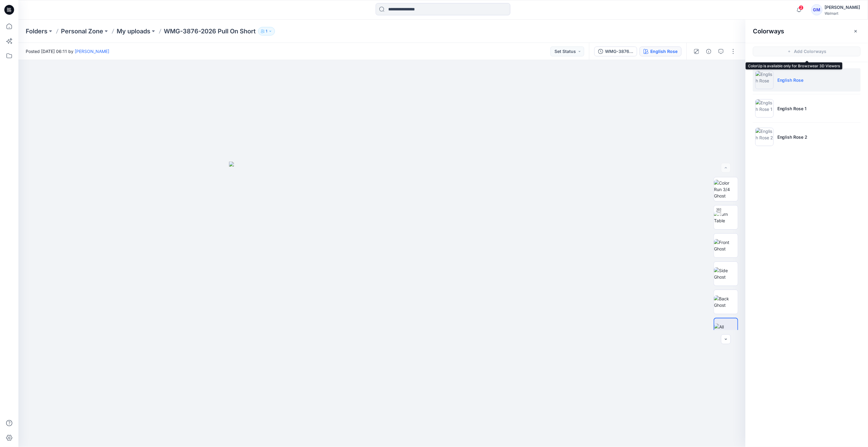 The width and height of the screenshot is (868, 447). What do you see at coordinates (764, 109) in the screenshot?
I see `img: English Rose 1` at bounding box center [764, 109].